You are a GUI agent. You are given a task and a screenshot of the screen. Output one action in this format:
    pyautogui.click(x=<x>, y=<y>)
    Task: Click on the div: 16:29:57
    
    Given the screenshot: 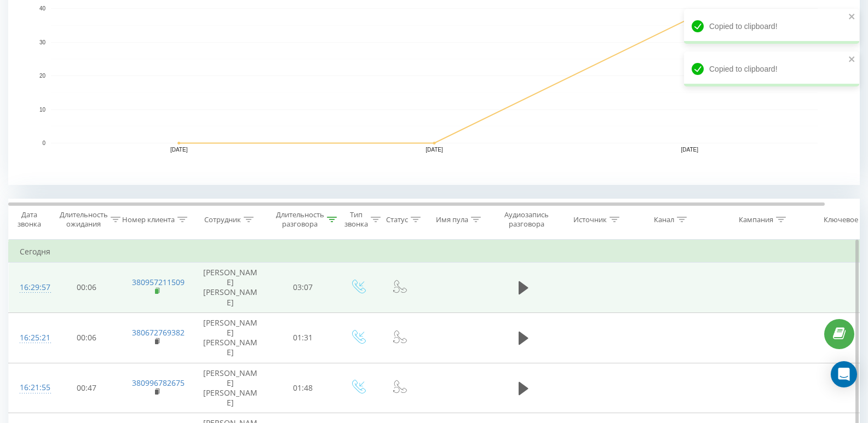 What is the action you would take?
    pyautogui.click(x=31, y=287)
    